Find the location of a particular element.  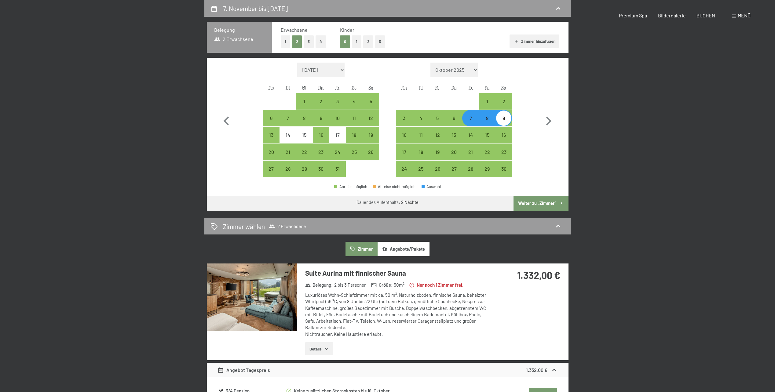

button: 0 is located at coordinates (345, 42).